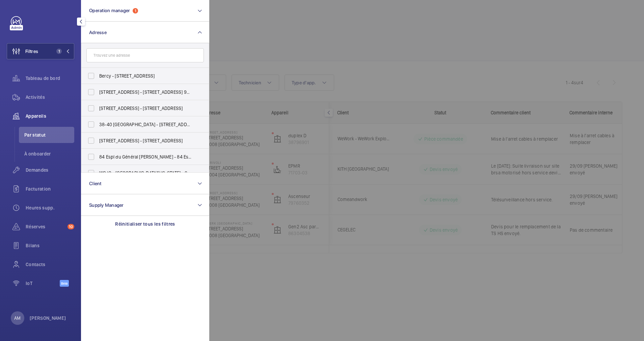  Describe the element at coordinates (50, 78) in the screenshot. I see `span: Tableau de bord` at that location.